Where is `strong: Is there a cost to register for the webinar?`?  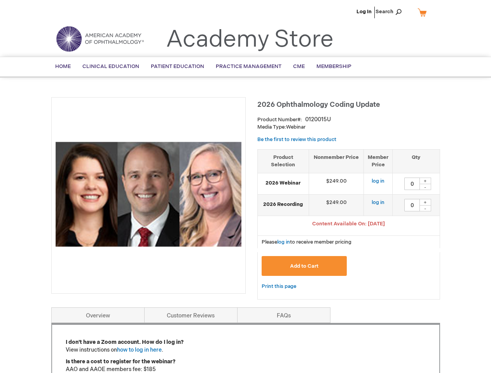
strong: Is there a cost to register for the webinar? is located at coordinates (121, 362).